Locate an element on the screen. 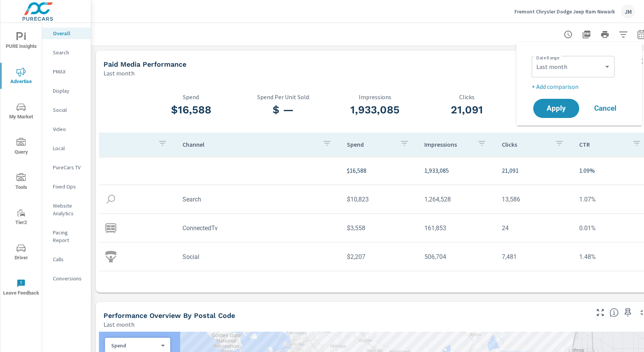  h3: 1,933,085 is located at coordinates (375, 110).